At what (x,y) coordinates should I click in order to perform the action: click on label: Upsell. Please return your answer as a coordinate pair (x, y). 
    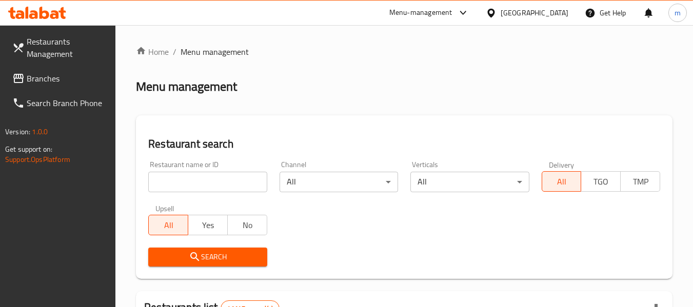
    Looking at the image, I should click on (165, 208).